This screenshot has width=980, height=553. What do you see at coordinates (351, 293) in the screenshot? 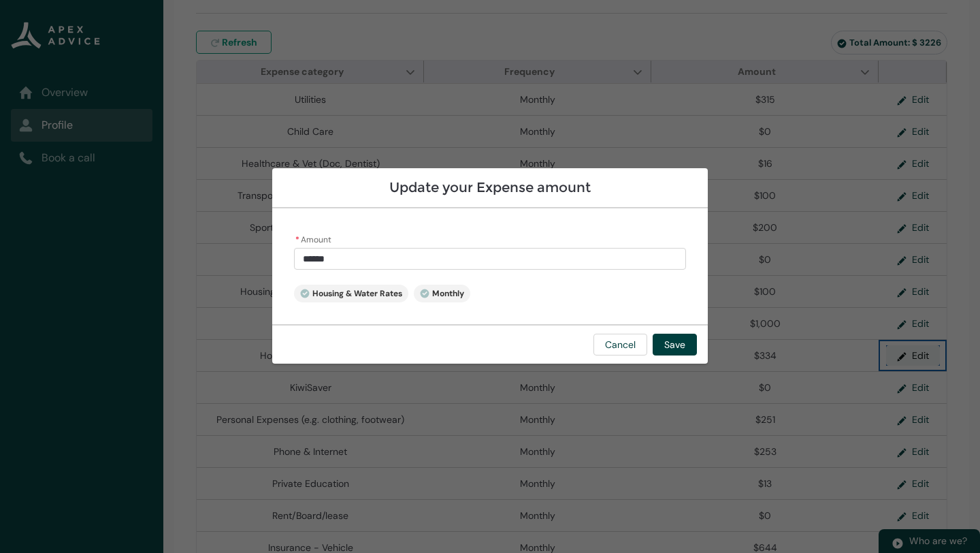
I see `span: Housing & Water Rates` at bounding box center [351, 293].